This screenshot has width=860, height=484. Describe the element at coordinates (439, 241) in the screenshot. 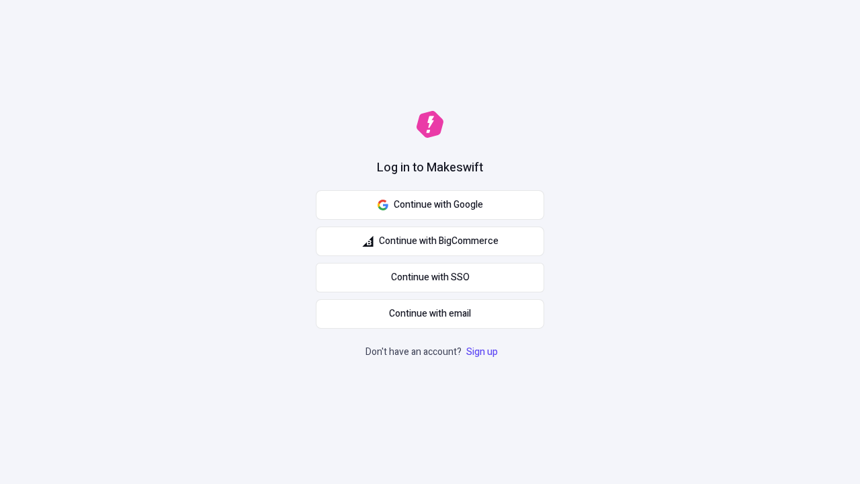

I see `span: Continue with BigCommerce` at that location.